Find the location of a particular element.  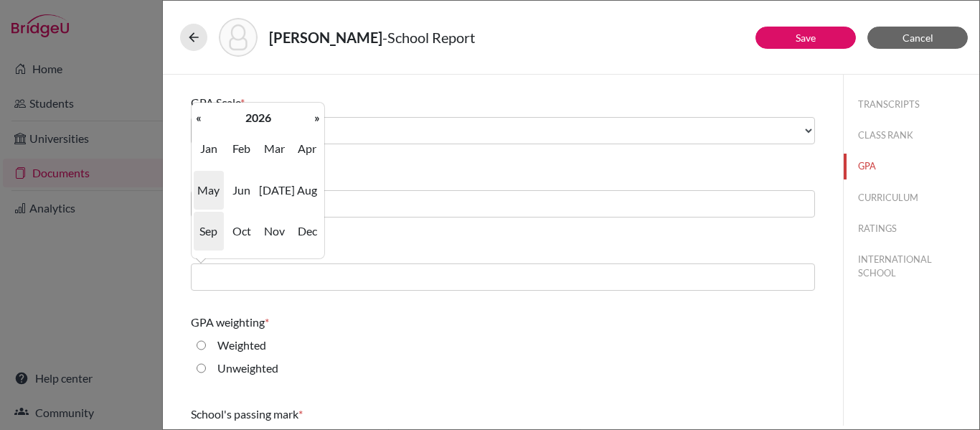

span: Sep is located at coordinates (209, 231).